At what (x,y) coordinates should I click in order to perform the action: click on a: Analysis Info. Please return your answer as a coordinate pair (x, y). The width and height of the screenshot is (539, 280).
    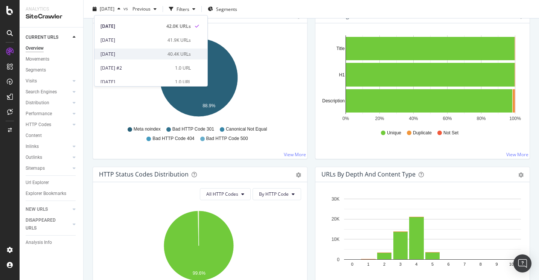
    Looking at the image, I should click on (52, 242).